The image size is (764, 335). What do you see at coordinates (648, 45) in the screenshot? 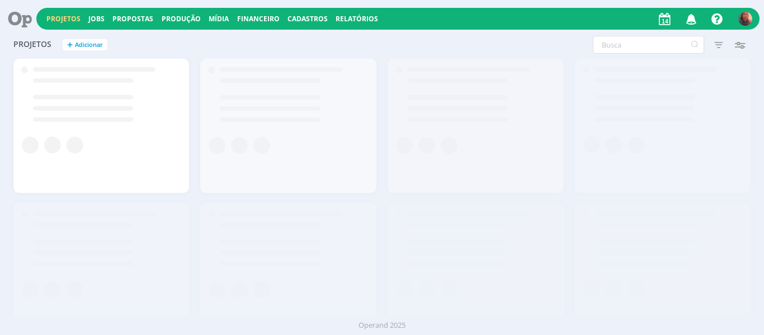
I see `input: Busca` at bounding box center [648, 45].